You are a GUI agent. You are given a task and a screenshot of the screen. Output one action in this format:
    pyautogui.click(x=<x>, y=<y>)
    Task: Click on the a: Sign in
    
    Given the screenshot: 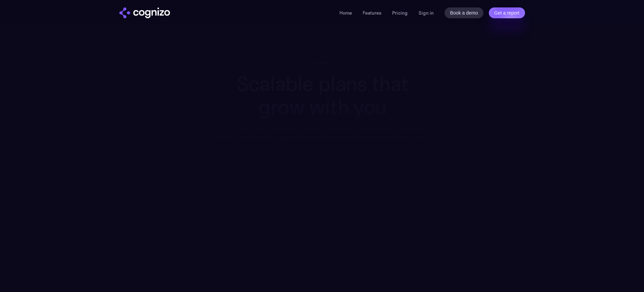 What is the action you would take?
    pyautogui.click(x=426, y=13)
    